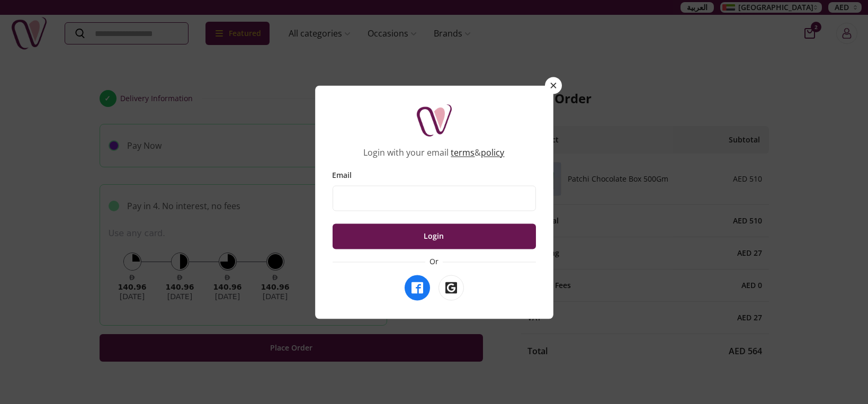  Describe the element at coordinates (493, 153) in the screenshot. I see `a: policy` at that location.